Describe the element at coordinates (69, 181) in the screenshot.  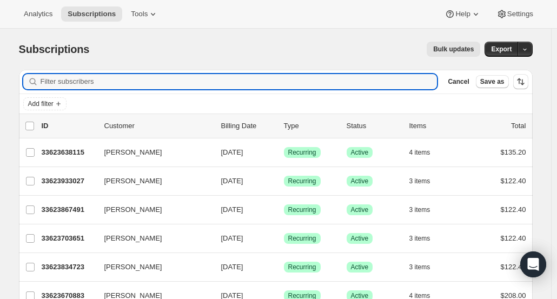
I see `p: 33623933027` at that location.